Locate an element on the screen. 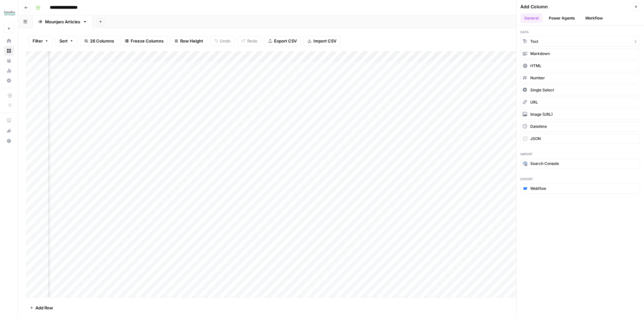 This screenshot has width=644, height=318. span: Datetime is located at coordinates (538, 127).